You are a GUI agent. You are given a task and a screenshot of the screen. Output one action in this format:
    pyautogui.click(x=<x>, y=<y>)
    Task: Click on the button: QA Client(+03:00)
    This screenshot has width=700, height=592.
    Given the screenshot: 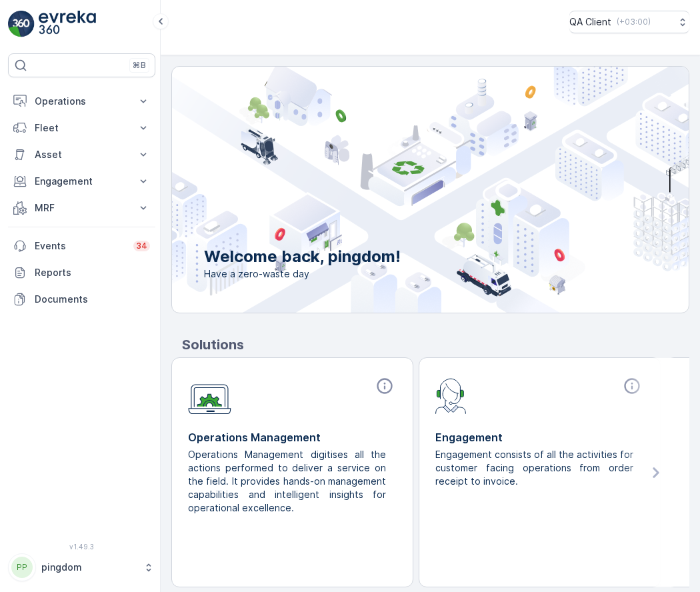 What is the action you would take?
    pyautogui.click(x=629, y=22)
    